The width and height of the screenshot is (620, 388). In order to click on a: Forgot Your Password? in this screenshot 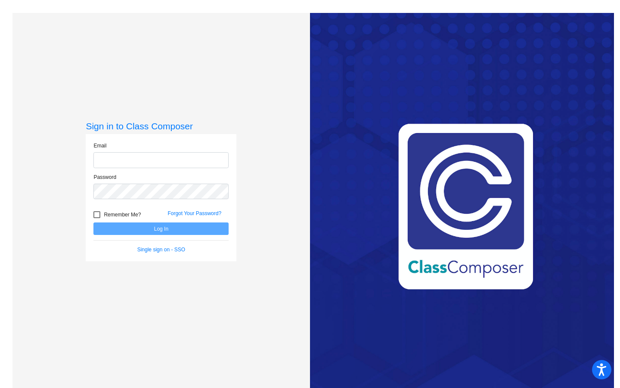, I will do `click(194, 213)`.